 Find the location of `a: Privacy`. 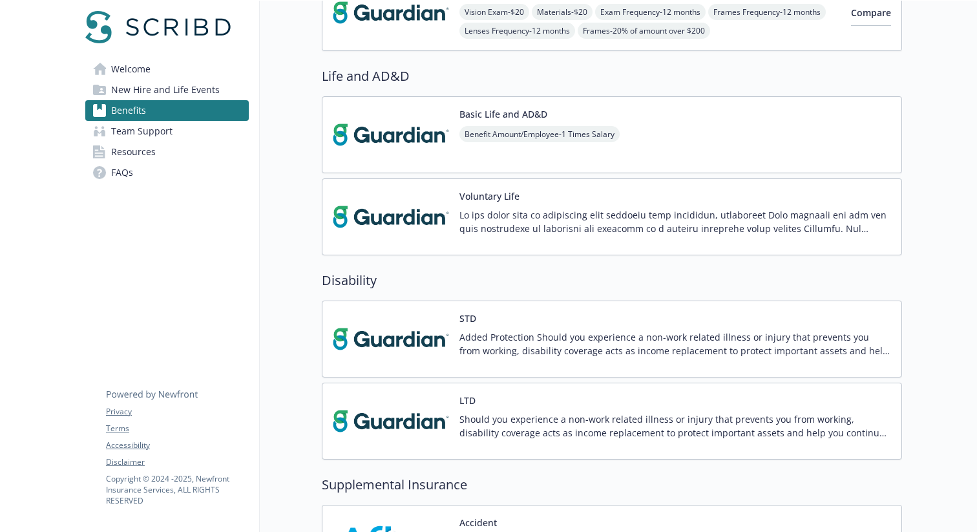

a: Privacy is located at coordinates (177, 411).